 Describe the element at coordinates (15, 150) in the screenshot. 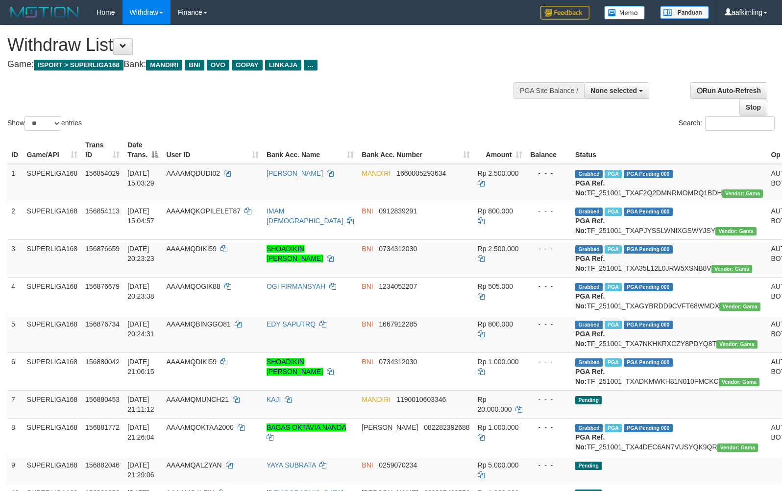

I see `th: ID` at that location.